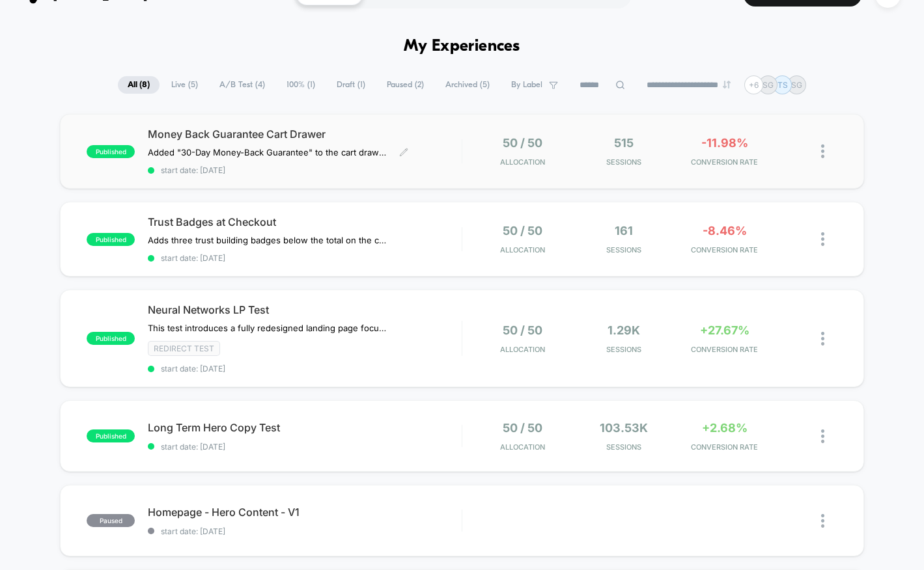  Describe the element at coordinates (305, 428) in the screenshot. I see `span: Long Term Hero Copy Test` at that location.